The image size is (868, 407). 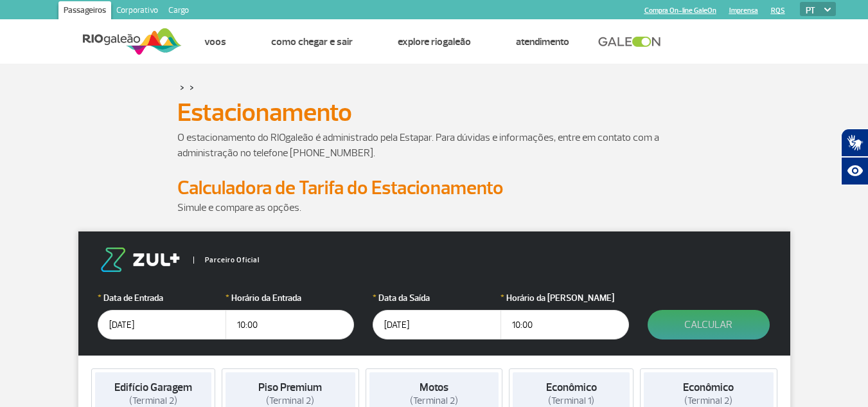 I want to click on strong: Edifício Garagem, so click(x=153, y=387).